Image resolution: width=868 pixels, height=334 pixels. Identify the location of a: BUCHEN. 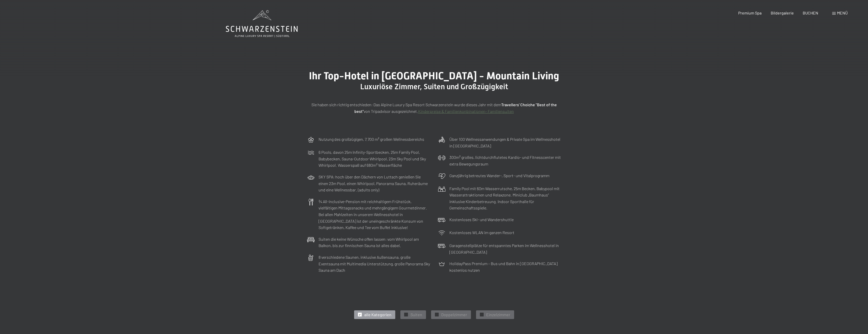
(810, 13).